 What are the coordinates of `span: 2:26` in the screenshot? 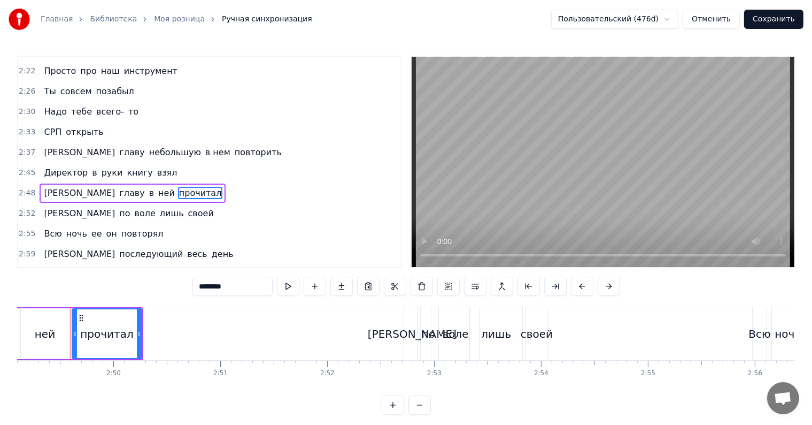 It's located at (27, 91).